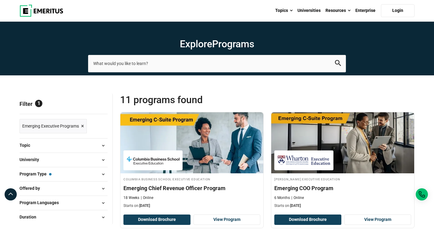  I want to click on img: Columbia Business School Executive Education, so click(153, 160).